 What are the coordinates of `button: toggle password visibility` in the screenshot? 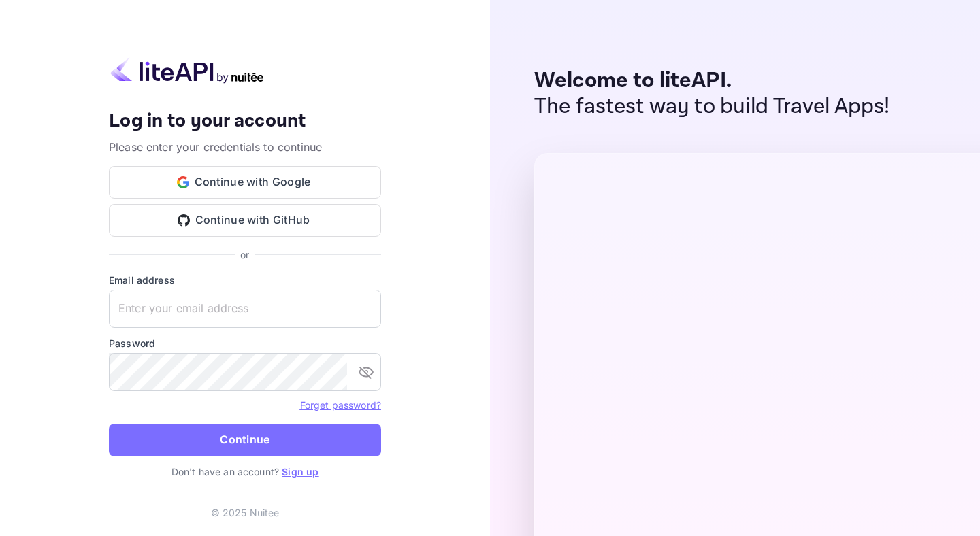 It's located at (366, 372).